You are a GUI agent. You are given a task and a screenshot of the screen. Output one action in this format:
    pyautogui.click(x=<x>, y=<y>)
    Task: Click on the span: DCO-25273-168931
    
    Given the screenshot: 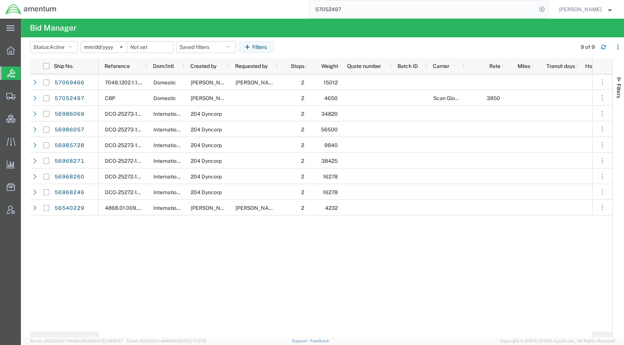 What is the action you would take?
    pyautogui.click(x=129, y=114)
    